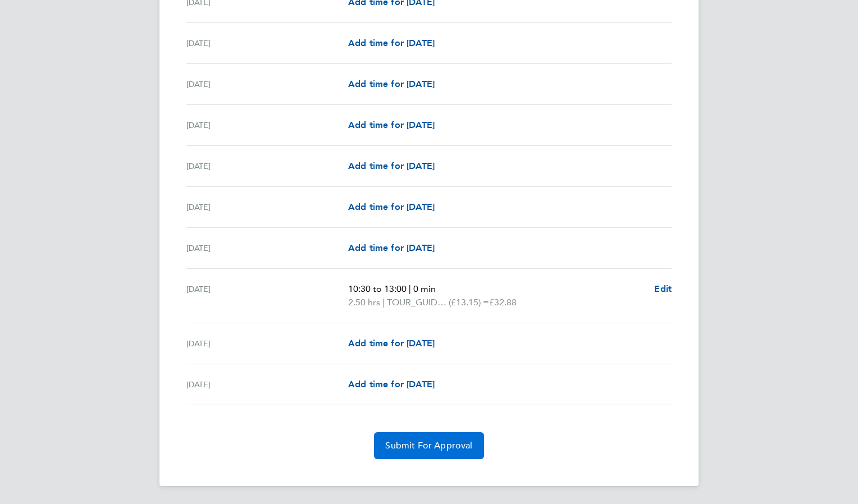 Image resolution: width=858 pixels, height=504 pixels. Describe the element at coordinates (364, 302) in the screenshot. I see `span: 2.50 hrs` at that location.